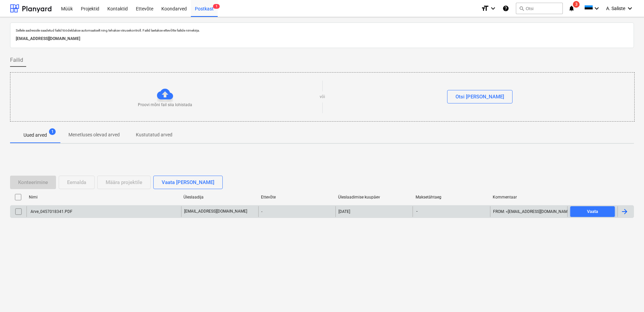 This screenshot has height=312, width=644. What do you see at coordinates (103, 197) in the screenshot?
I see `div: Nimi` at bounding box center [103, 197].